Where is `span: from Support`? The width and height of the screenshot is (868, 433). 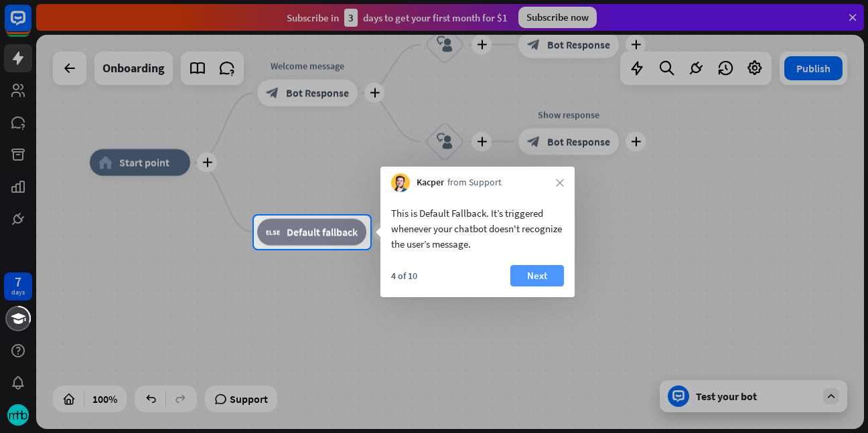
span: from Support is located at coordinates (474, 183).